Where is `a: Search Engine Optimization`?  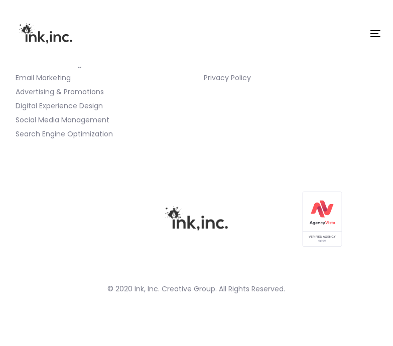
a: Search Engine Optimization is located at coordinates (102, 134).